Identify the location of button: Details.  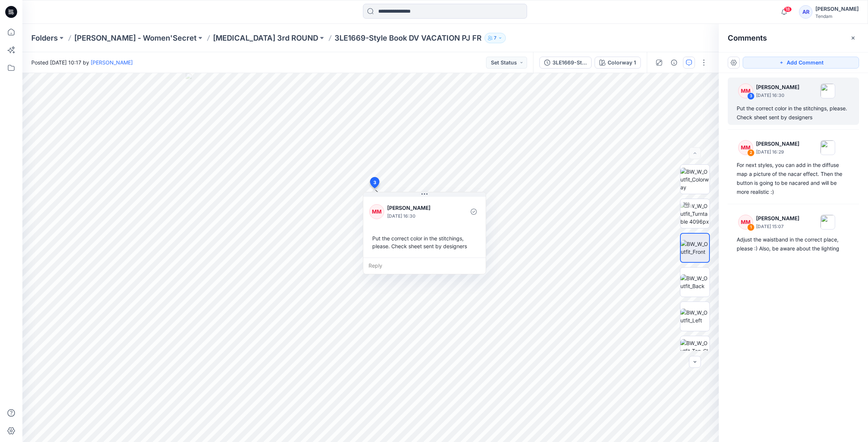
(674, 62).